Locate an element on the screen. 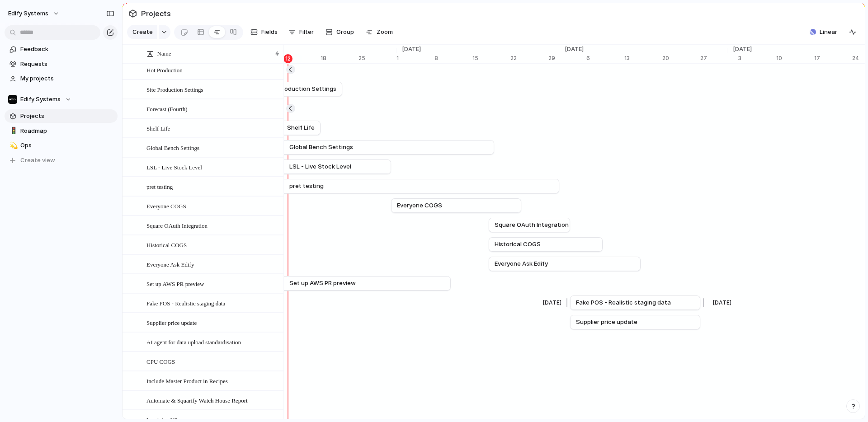 The width and height of the screenshot is (868, 422). span: Group is located at coordinates (345, 32).